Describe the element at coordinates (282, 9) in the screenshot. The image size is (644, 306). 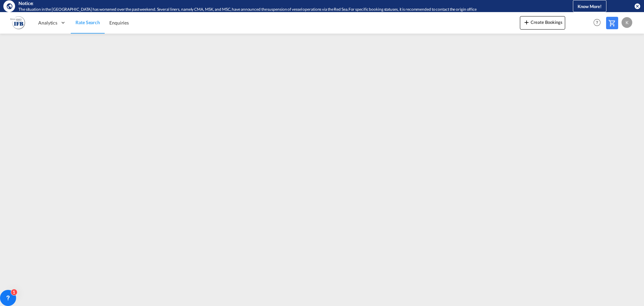
I see `div: The situation in the Red Sea has worsened over the past weekend. Several liners, namely CMA, MSK,...` at that location.